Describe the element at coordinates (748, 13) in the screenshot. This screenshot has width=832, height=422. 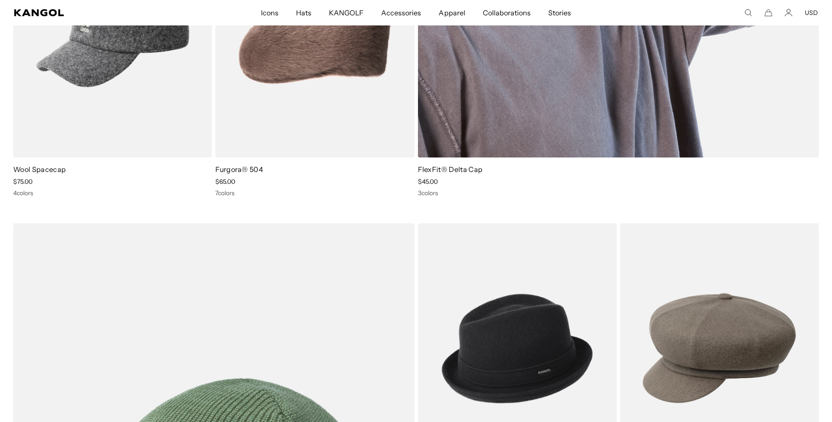
I see `summary: Search here` at that location.